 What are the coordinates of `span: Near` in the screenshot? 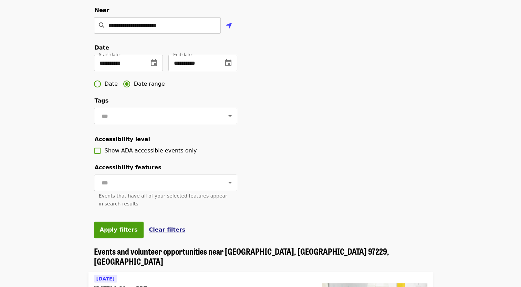 It's located at (102, 10).